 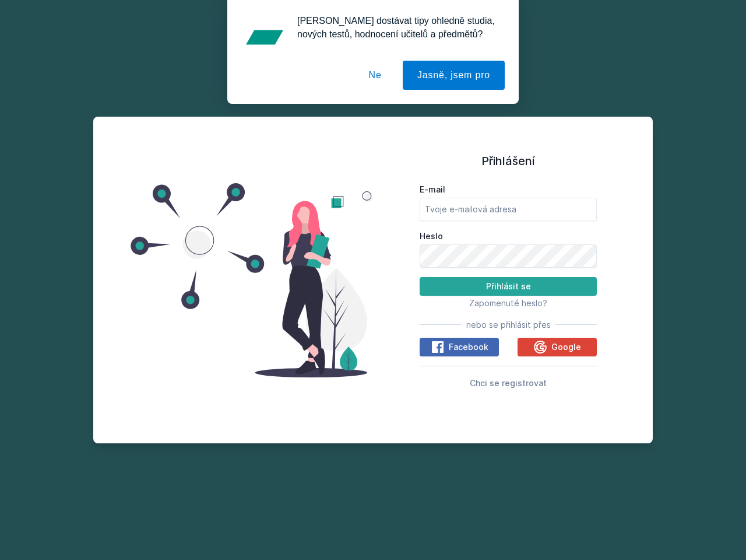 I want to click on span: Zapomenuté heslo?, so click(x=509, y=302).